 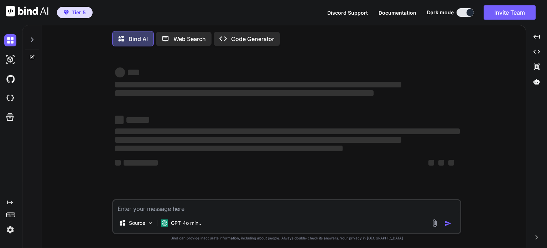 What do you see at coordinates (10, 79) in the screenshot?
I see `img: githubDark` at bounding box center [10, 79].